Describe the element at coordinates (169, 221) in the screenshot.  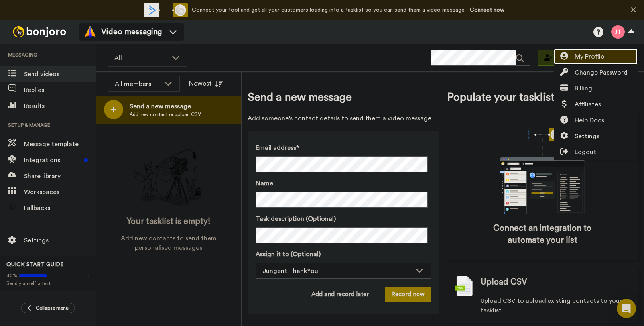
I see `span: Your tasklist is empty!` at that location.